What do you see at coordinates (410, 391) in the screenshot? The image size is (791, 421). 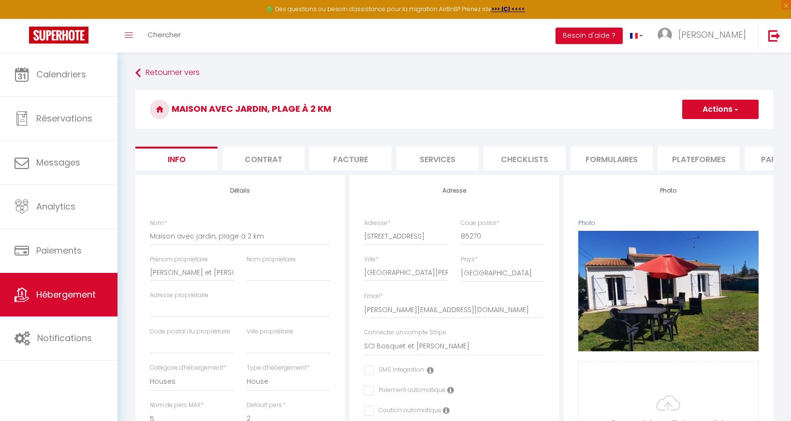 I see `label: Paiement automatique` at bounding box center [410, 391].